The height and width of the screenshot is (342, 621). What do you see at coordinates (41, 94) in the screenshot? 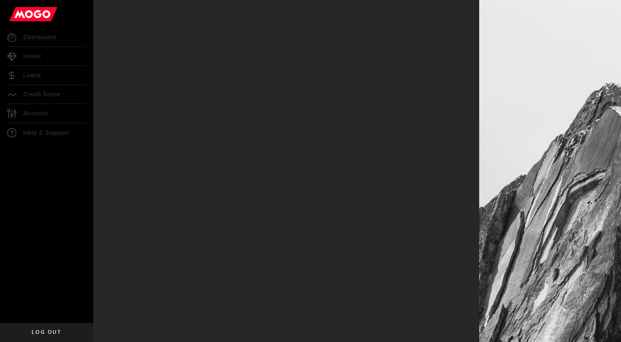
I see `span: Credit Score` at bounding box center [41, 94].